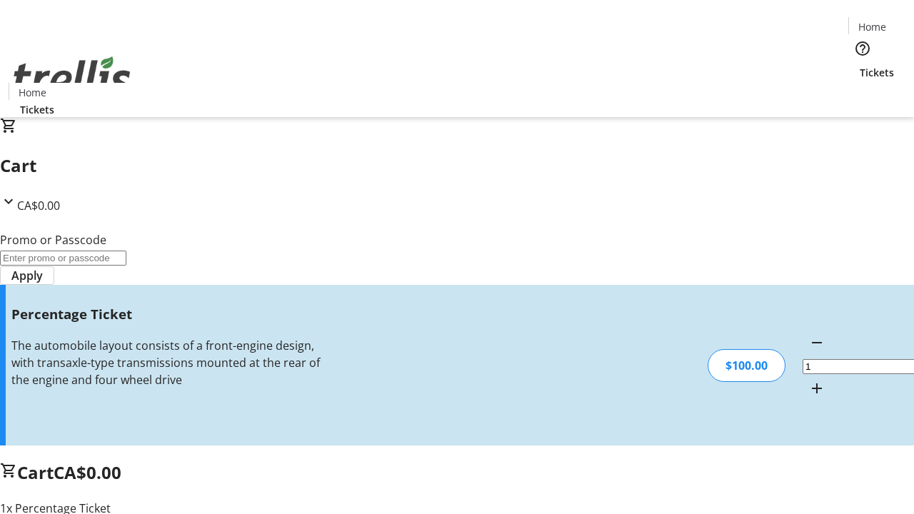  I want to click on button: Cart, so click(863, 94).